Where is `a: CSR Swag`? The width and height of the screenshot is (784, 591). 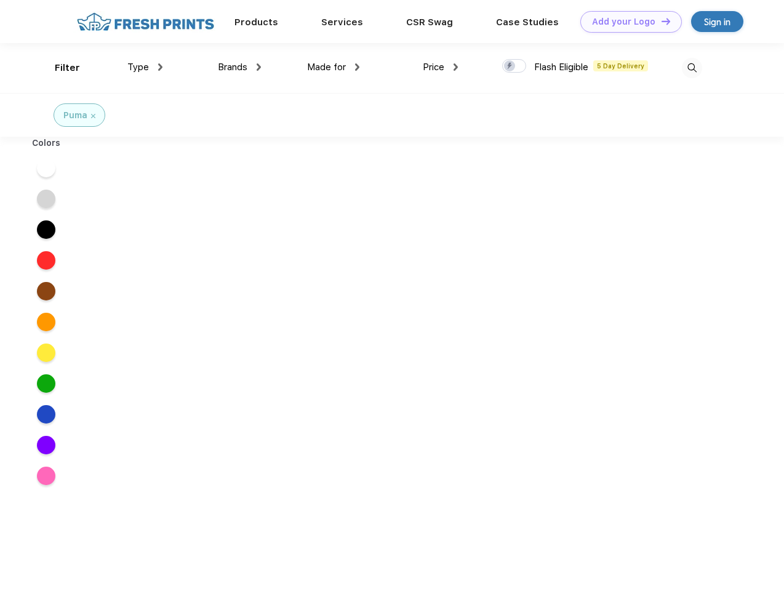
a: CSR Swag is located at coordinates (430, 22).